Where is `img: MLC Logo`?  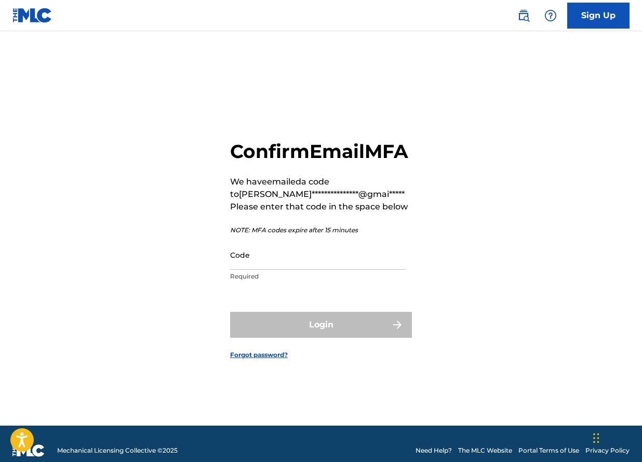 img: MLC Logo is located at coordinates (32, 15).